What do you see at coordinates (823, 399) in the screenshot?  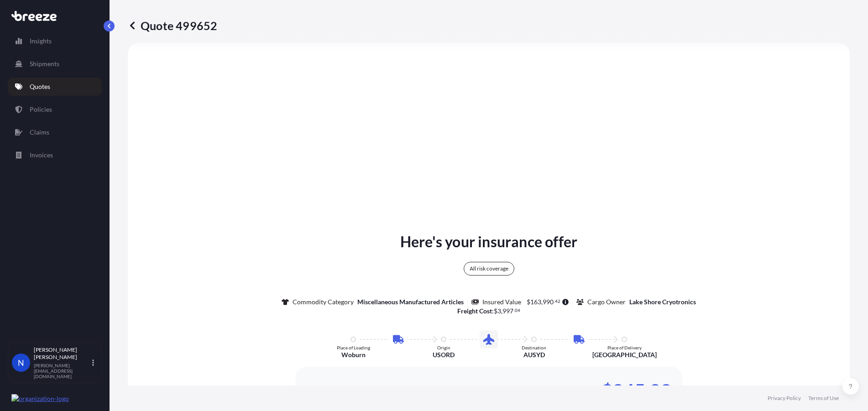 I see `a: Terms of Use` at bounding box center [823, 399].